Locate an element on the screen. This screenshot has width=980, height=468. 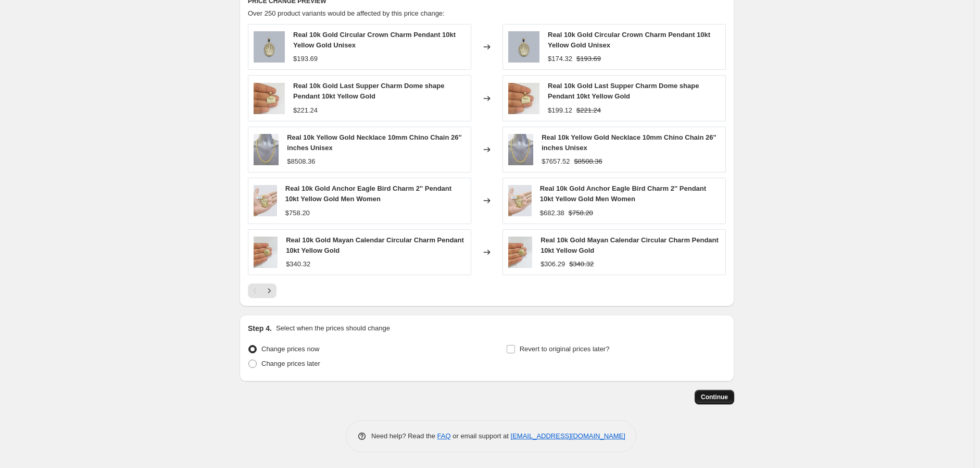
p: Select when the prices should change is located at coordinates (333, 328).